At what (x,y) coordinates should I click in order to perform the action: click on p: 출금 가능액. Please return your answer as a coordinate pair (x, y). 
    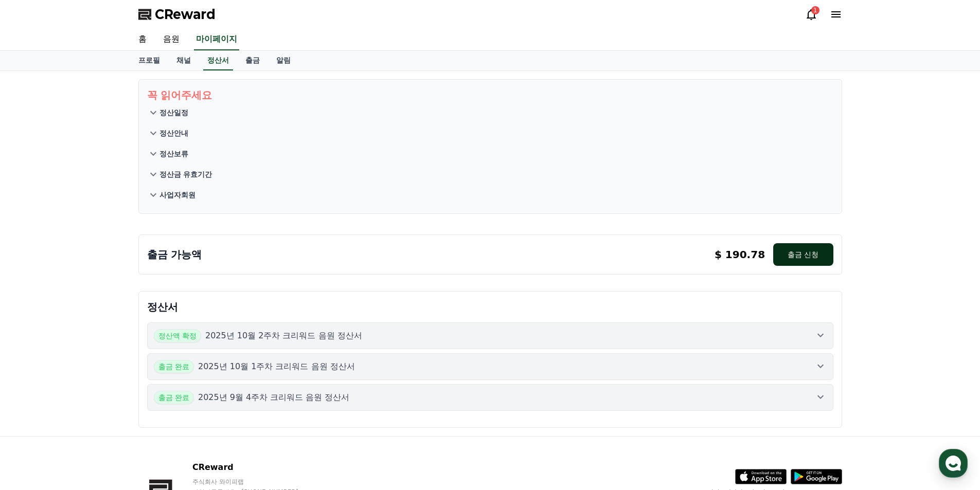
    Looking at the image, I should click on (174, 254).